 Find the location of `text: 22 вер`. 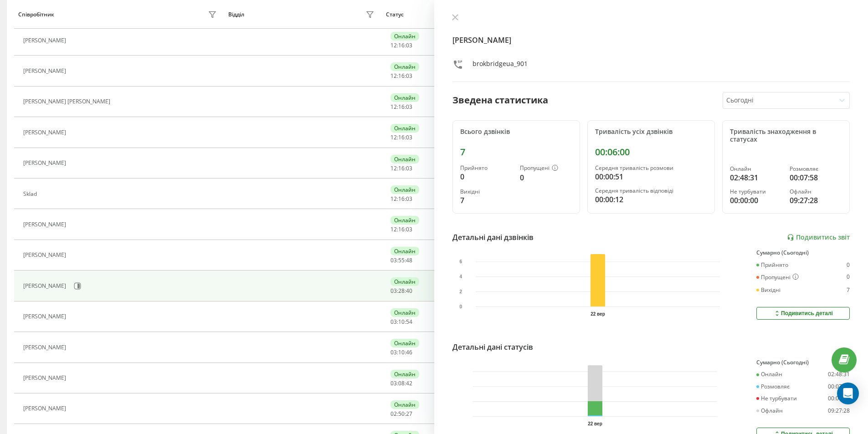

text: 22 вер is located at coordinates (594, 423).